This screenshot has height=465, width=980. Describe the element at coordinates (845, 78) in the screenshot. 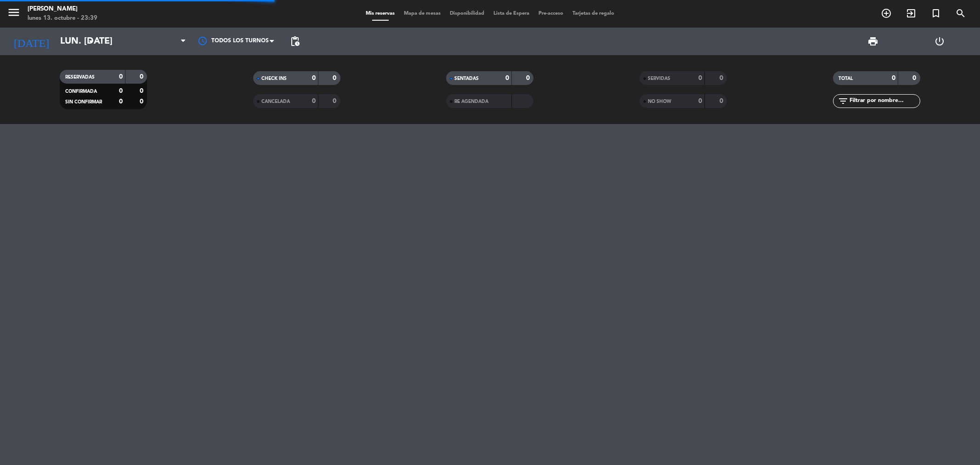

I see `span: TOTAL` at that location.